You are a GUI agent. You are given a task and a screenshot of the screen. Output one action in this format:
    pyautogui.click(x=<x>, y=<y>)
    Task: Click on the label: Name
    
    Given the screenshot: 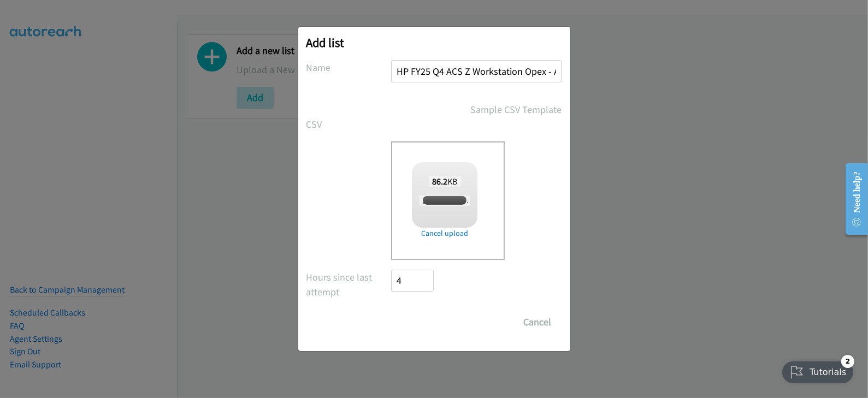 What is the action you would take?
    pyautogui.click(x=349, y=67)
    